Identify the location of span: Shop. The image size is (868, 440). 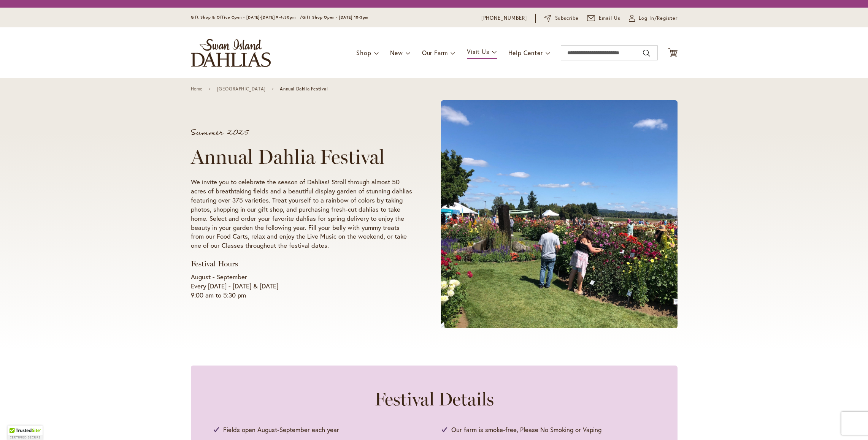
(363, 53).